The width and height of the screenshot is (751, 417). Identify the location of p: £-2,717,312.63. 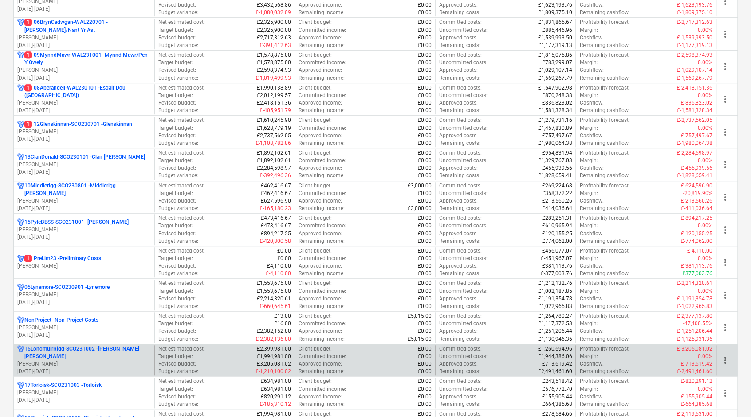
(695, 22).